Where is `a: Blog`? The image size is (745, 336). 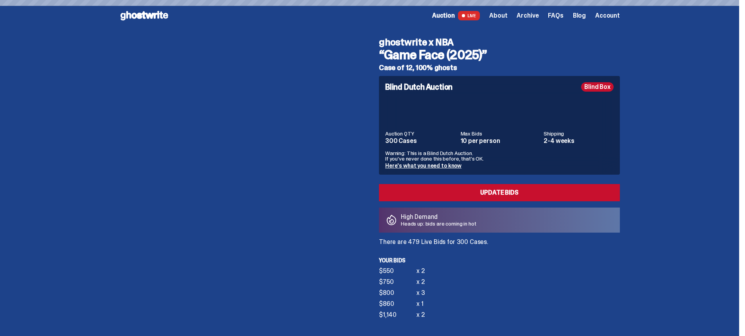
a: Blog is located at coordinates (579, 16).